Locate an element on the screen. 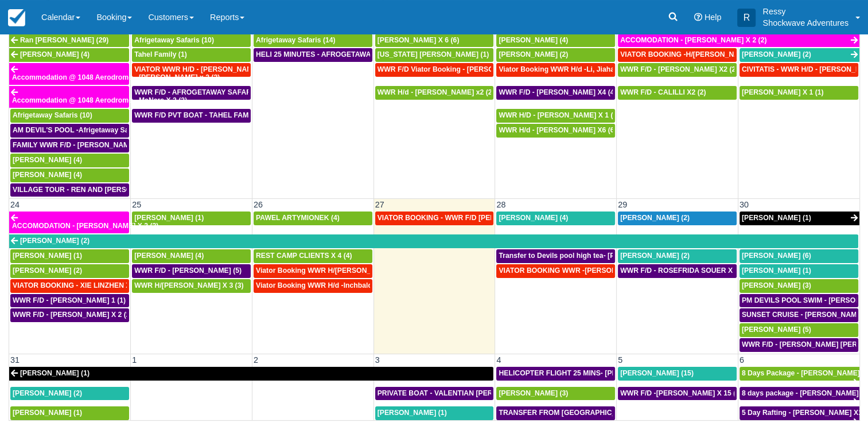 The image size is (868, 423). span: Accommodation @ 1048 Aerodrome - MaNare X 2 (2) is located at coordinates (99, 101).